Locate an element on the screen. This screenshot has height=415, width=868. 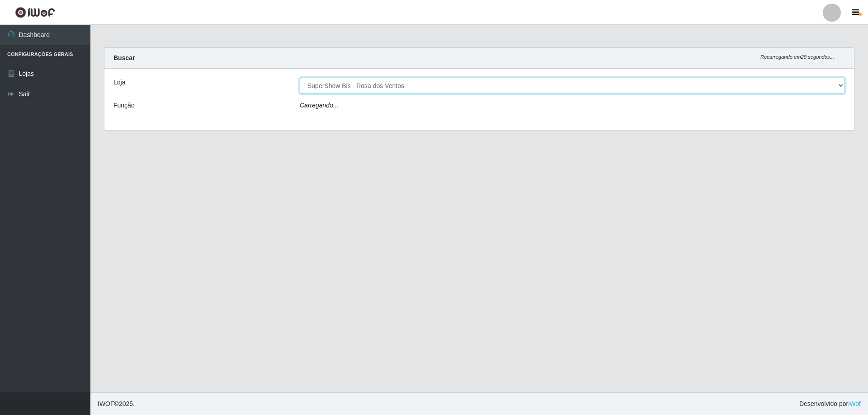
span: © 2025 . is located at coordinates (116, 404).